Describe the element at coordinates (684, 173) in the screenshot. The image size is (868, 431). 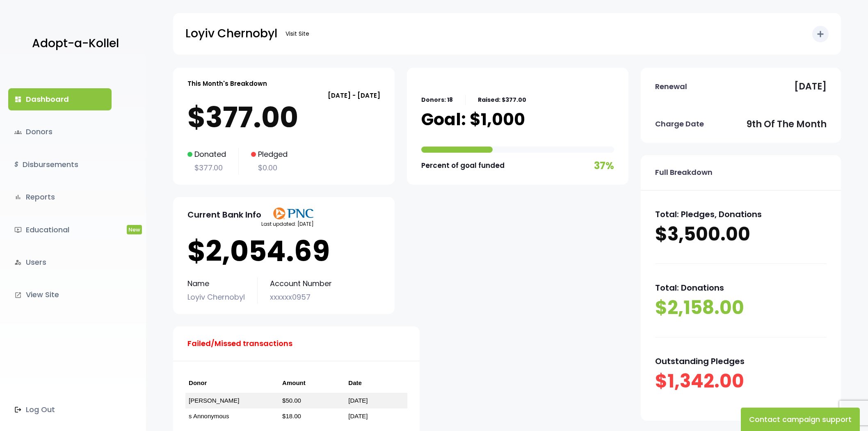
I see `p: Full Breakdown` at that location.